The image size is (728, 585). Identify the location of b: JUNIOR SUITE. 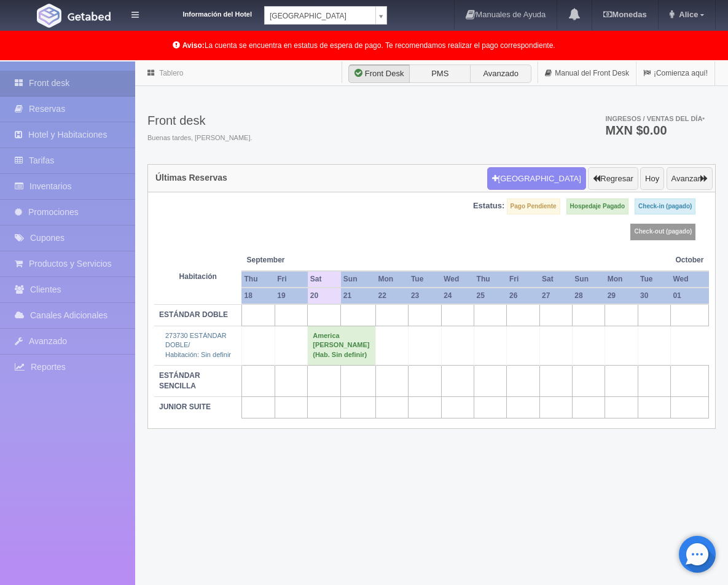
(185, 407).